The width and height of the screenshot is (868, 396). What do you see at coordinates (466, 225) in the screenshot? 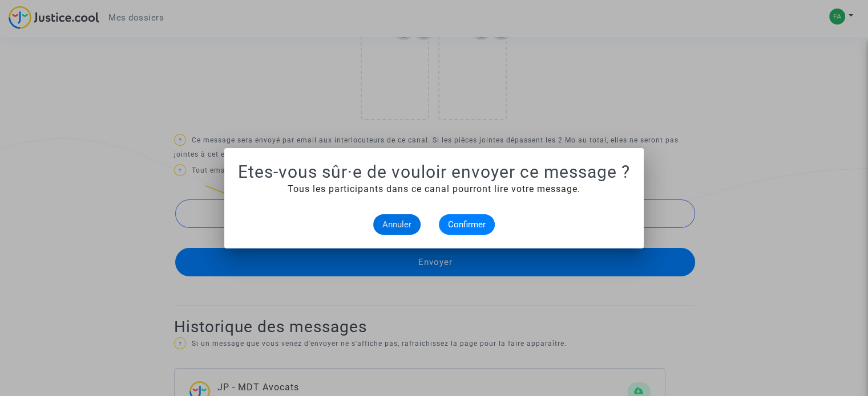
I see `span: Confirmer` at bounding box center [466, 225].